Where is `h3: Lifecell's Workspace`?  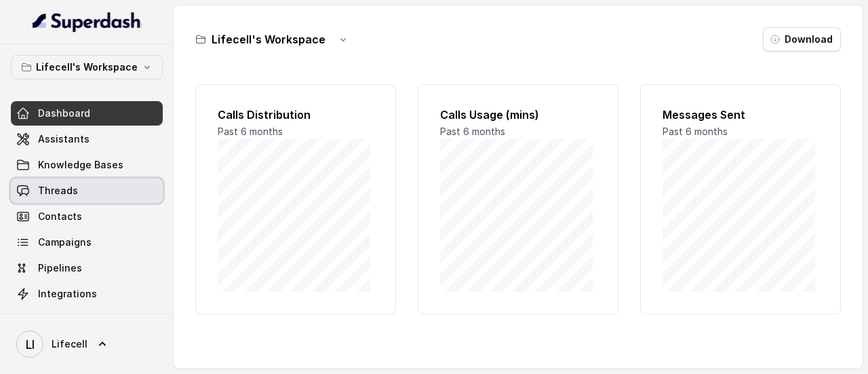
h3: Lifecell's Workspace is located at coordinates (268, 39).